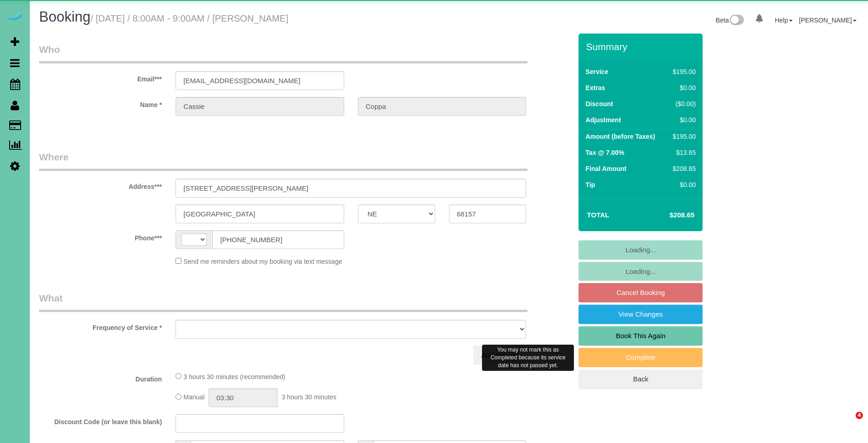 The height and width of the screenshot is (443, 868). I want to click on img: New interface, so click(736, 21).